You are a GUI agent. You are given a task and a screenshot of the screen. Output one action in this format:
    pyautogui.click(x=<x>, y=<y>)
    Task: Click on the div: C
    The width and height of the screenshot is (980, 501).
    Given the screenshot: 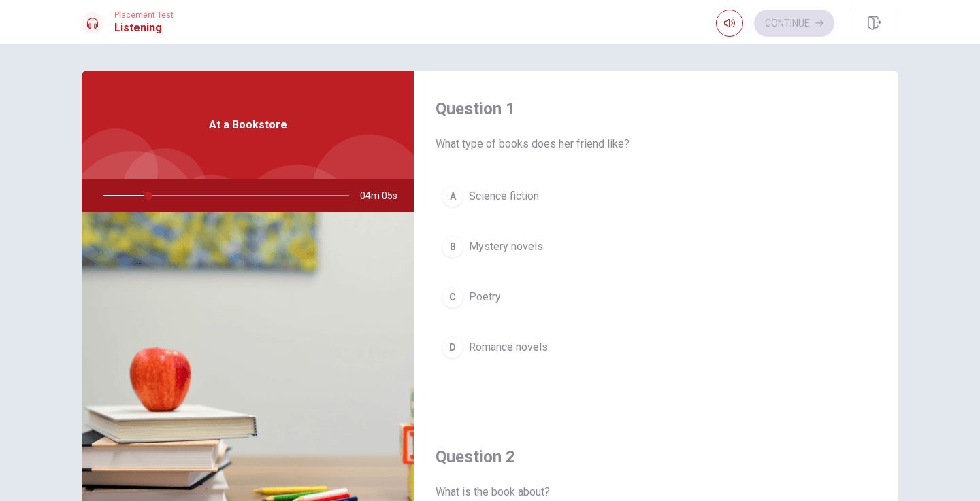 What is the action you would take?
    pyautogui.click(x=453, y=297)
    